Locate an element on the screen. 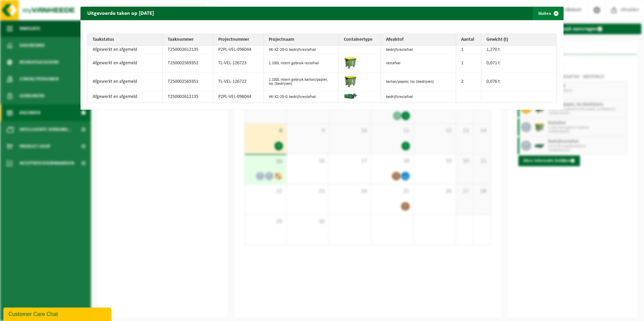 Image resolution: width=644 pixels, height=321 pixels. td: 1,270 t is located at coordinates (519, 52).